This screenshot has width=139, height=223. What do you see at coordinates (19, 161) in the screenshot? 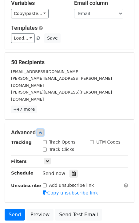
I see `strong: Filters` at bounding box center [19, 161].